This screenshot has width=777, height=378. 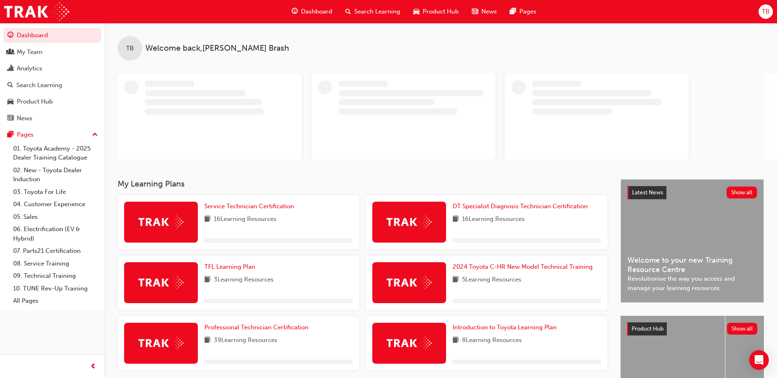 What do you see at coordinates (231, 267) in the screenshot?
I see `a: TFL Learning Plan` at bounding box center [231, 267].